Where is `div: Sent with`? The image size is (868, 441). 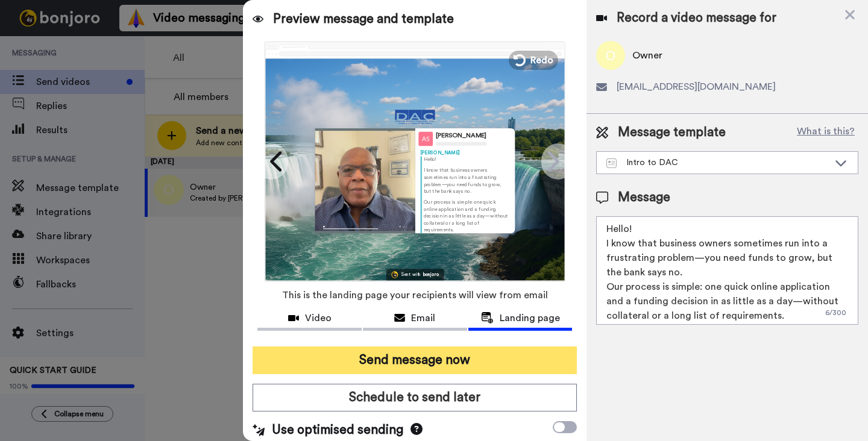 div: Sent with is located at coordinates (411, 274).